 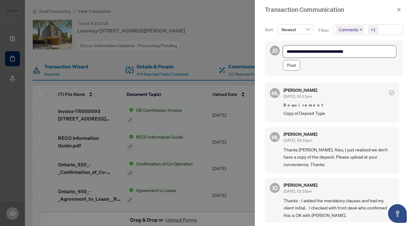 I want to click on div: Transaction Communication, so click(x=330, y=10).